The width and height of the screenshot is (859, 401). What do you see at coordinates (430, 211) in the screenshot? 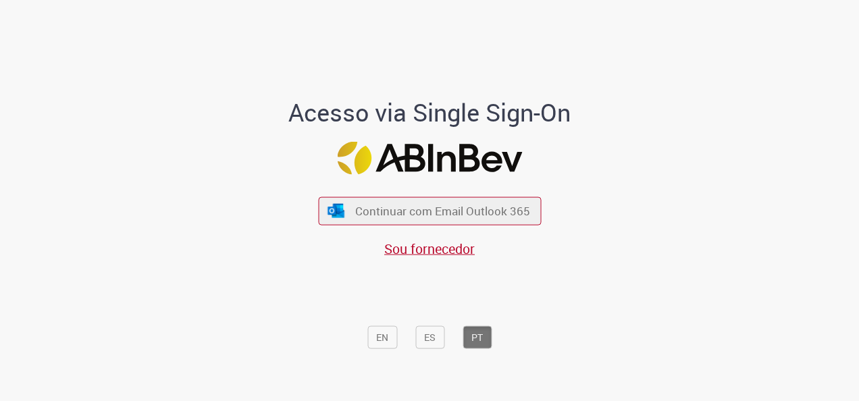
I see `button: ícone Azure/Microsoft 360 Continuar com Email Outlook 365` at bounding box center [430, 211].